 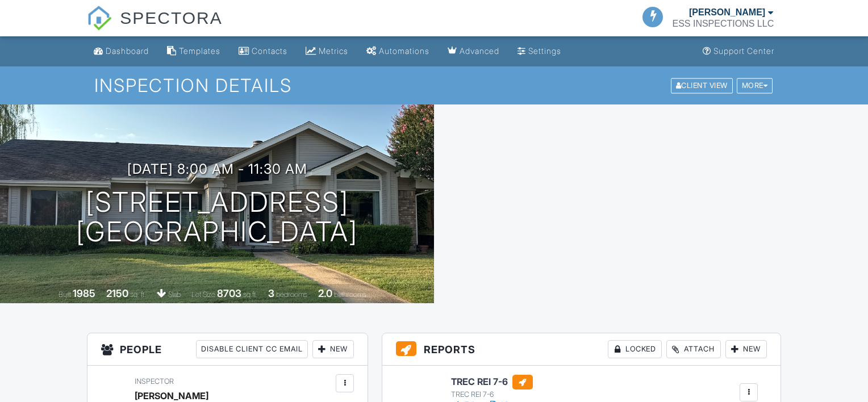 I want to click on div: 2150, so click(x=117, y=293).